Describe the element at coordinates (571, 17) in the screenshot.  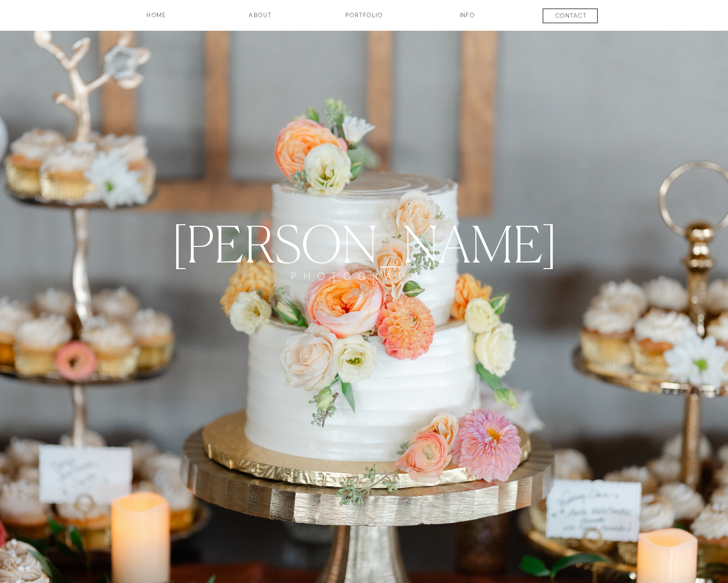
I see `h3: contact` at that location.